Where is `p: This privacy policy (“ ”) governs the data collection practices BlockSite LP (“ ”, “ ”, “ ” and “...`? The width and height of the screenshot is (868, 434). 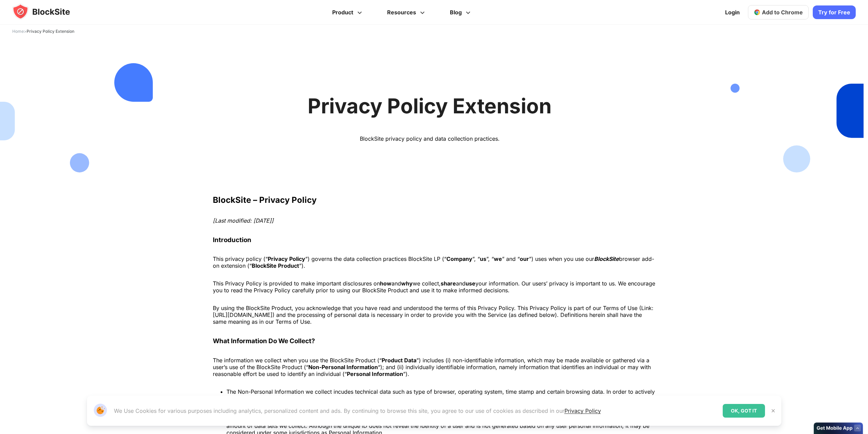 p: This privacy policy (“ ”) governs the data collection practices BlockSite LP (“ ”, “ ”, “ ” and “... is located at coordinates (434, 262).